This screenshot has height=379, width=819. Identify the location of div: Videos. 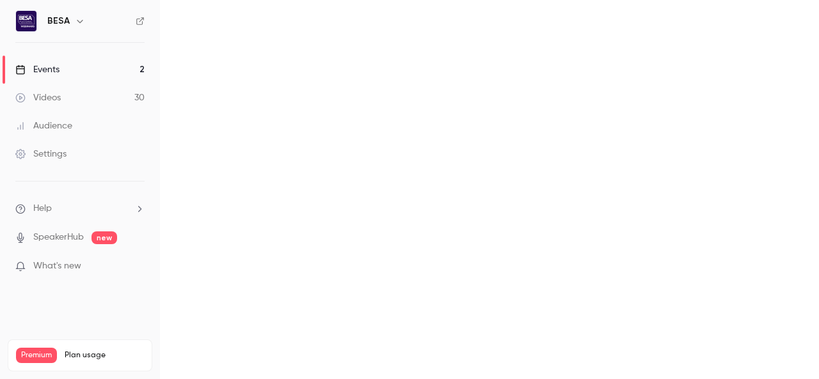
(38, 98).